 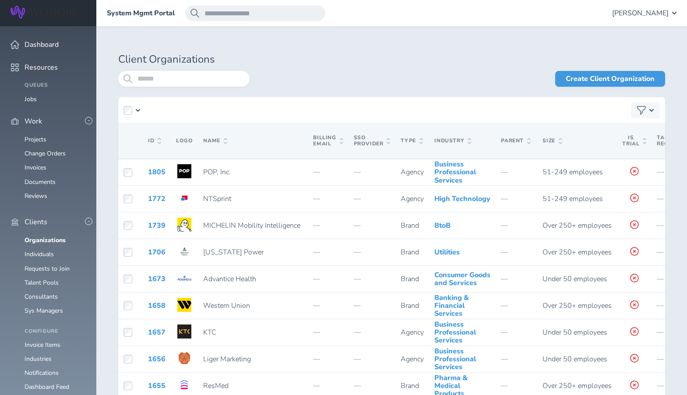 I want to click on a: 1658, so click(x=157, y=306).